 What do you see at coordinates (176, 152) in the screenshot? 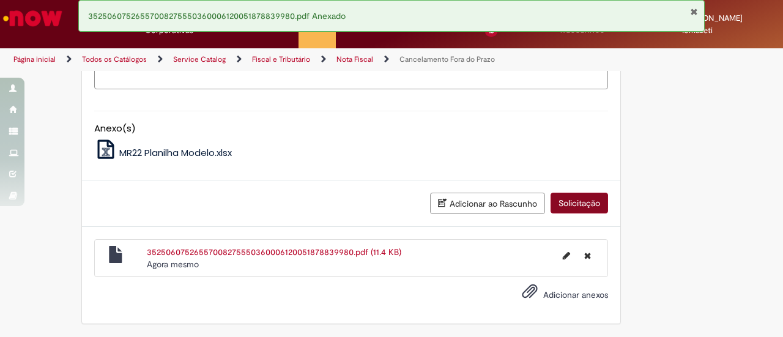
I see `span: MR22 Planilha Modelo.xlsx` at bounding box center [176, 152].